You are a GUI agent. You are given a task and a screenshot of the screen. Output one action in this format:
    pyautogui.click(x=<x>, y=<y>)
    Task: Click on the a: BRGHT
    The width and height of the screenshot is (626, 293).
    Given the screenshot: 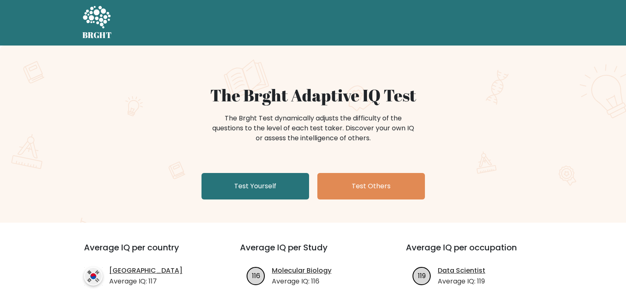 What is the action you would take?
    pyautogui.click(x=97, y=23)
    